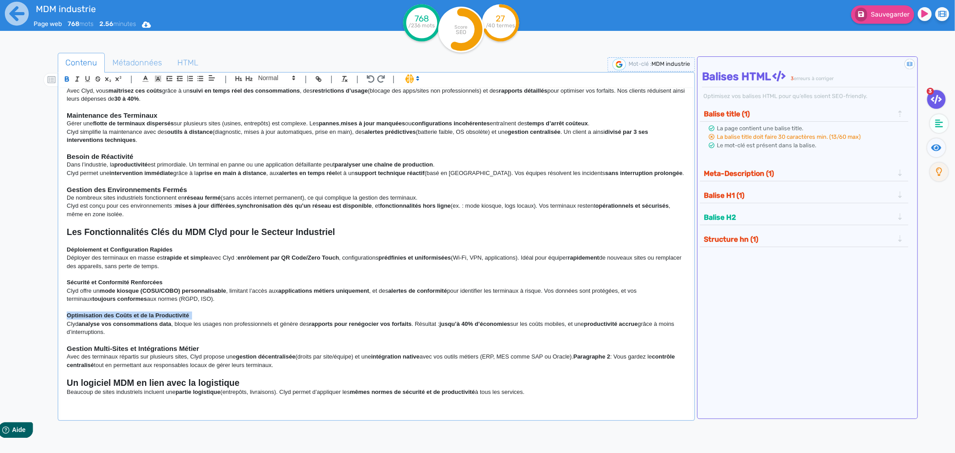 The image size is (955, 453). Describe the element at coordinates (119, 249) in the screenshot. I see `strong: Déploiement et Configuration Rapides` at that location.